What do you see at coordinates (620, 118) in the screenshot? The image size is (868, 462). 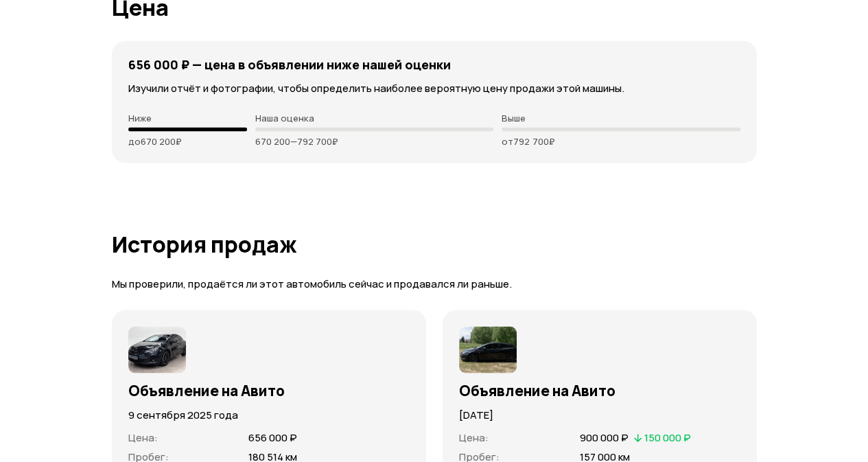 I see `p: Выше` at bounding box center [620, 118].